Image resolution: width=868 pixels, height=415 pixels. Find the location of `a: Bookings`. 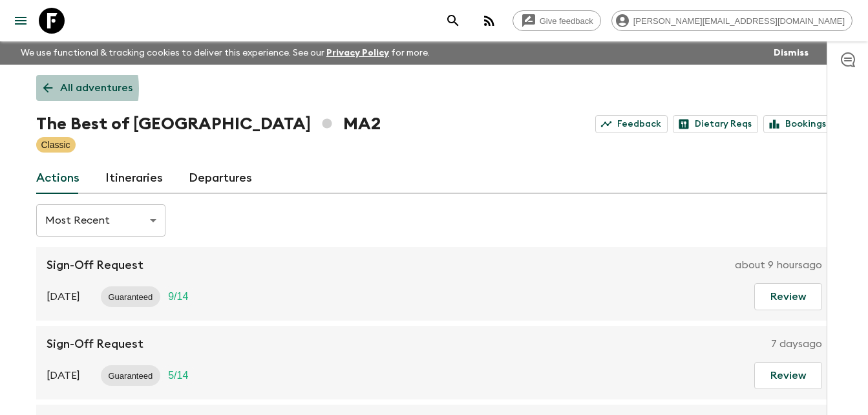

a: Bookings is located at coordinates (797, 124).